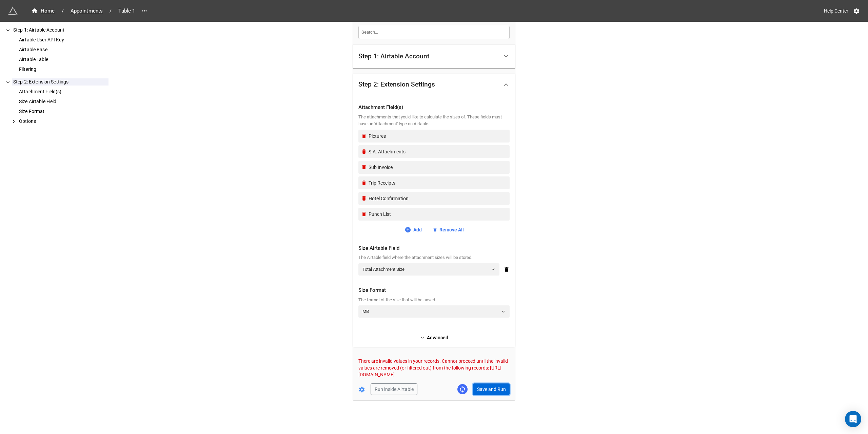  Describe the element at coordinates (394, 389) in the screenshot. I see `button: Run inside Airtable` at that location.